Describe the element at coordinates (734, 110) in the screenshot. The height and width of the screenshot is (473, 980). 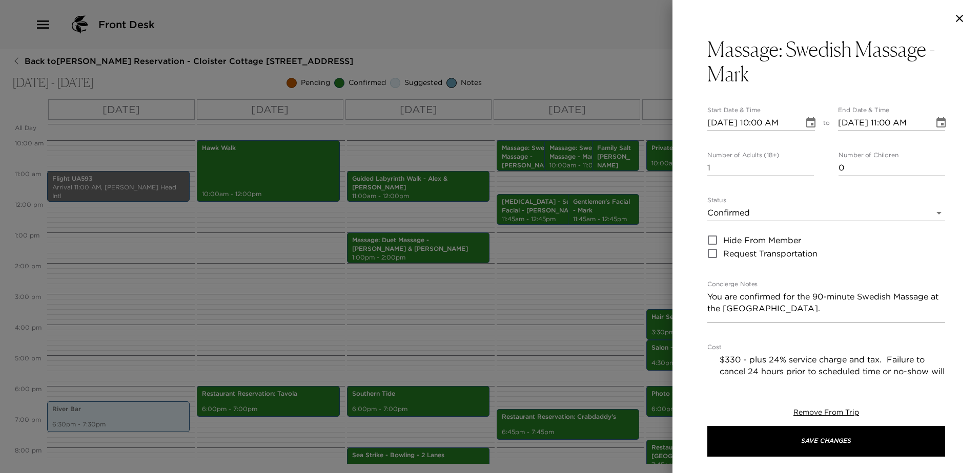
I see `label: Start Date & Time` at that location.